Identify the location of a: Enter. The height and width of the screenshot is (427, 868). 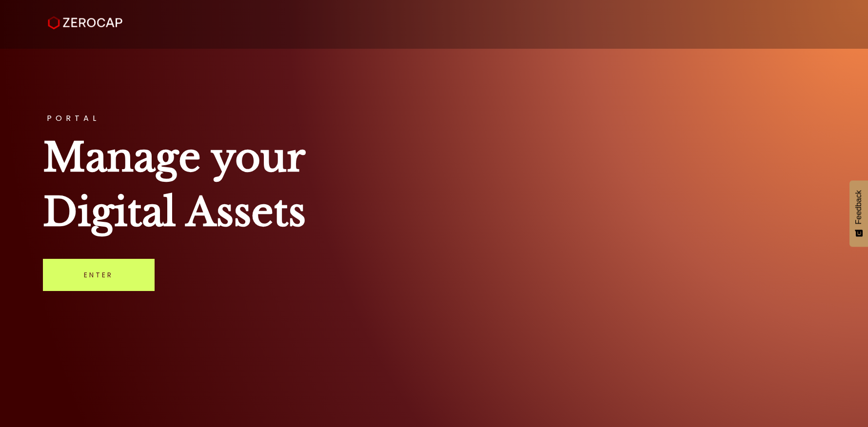
(98, 275).